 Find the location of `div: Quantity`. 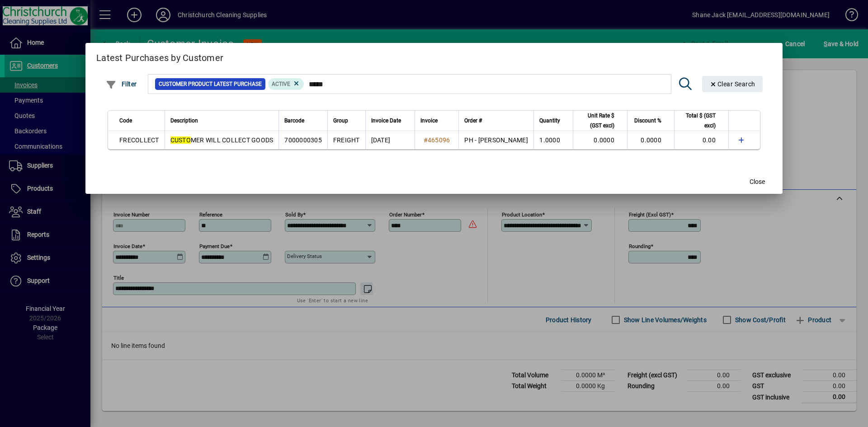

div: Quantity is located at coordinates (553, 120).